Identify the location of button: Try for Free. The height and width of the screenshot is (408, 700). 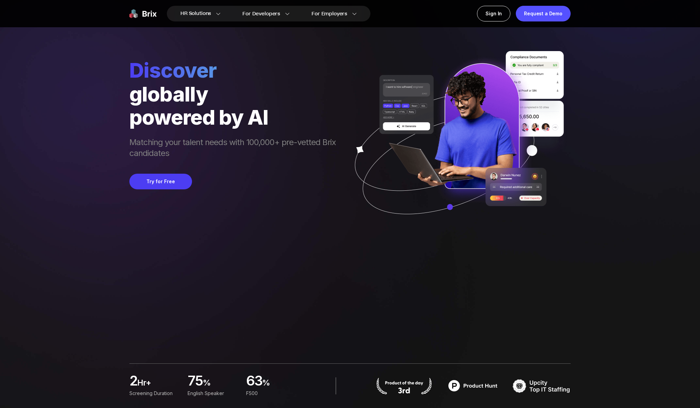
(161, 181).